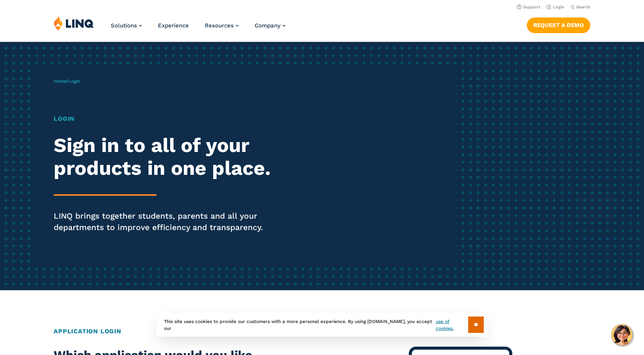 This screenshot has height=355, width=644. I want to click on a: Resources, so click(221, 26).